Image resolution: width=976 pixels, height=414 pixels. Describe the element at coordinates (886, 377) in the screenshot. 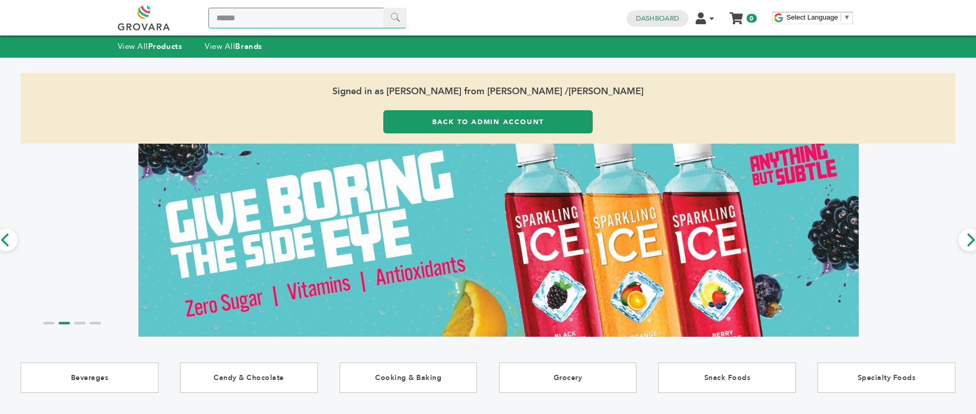

I see `a: Specialty Foods` at that location.